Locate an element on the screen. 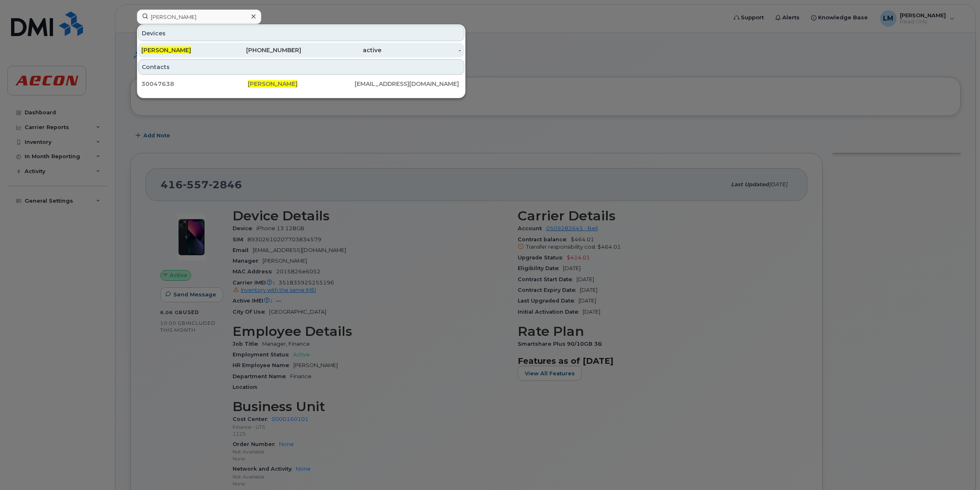  div: Contacts is located at coordinates (301, 67).